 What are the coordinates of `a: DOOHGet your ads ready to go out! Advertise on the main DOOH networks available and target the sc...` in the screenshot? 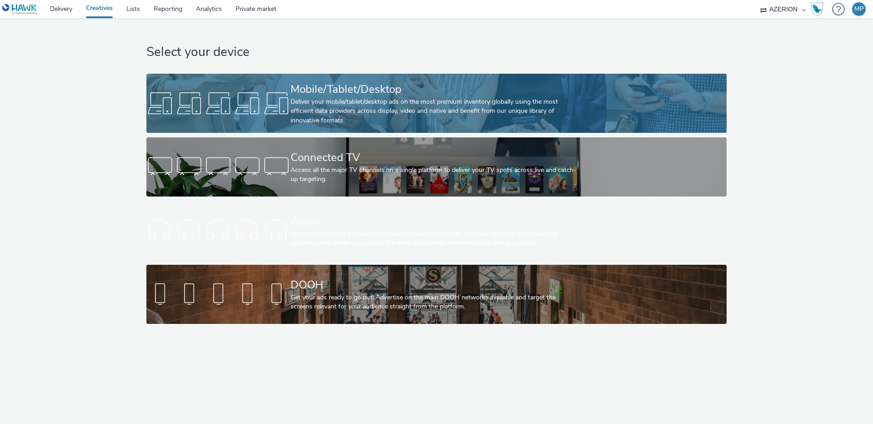 It's located at (436, 294).